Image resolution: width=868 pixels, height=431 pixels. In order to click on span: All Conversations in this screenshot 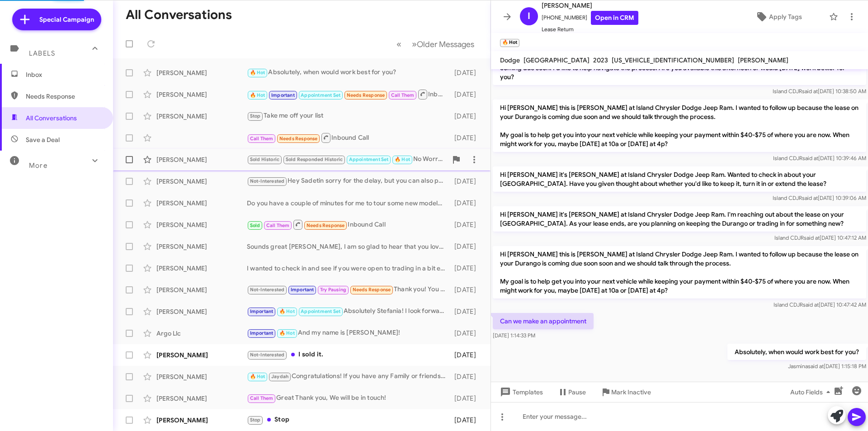, I will do `click(51, 118)`.